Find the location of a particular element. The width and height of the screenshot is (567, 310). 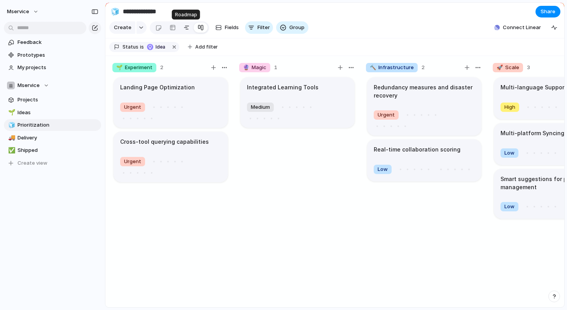

a: Projects is located at coordinates (52, 100).